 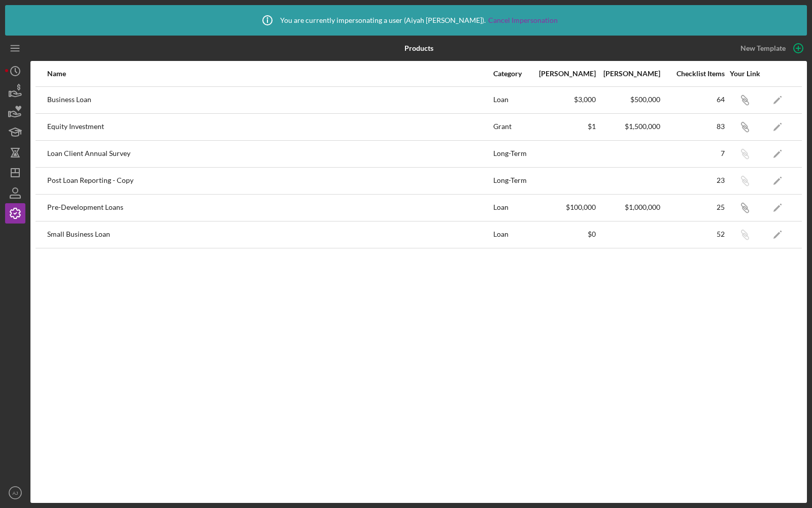 What do you see at coordinates (270, 235) in the screenshot?
I see `div: Small Business Loan` at bounding box center [270, 235].